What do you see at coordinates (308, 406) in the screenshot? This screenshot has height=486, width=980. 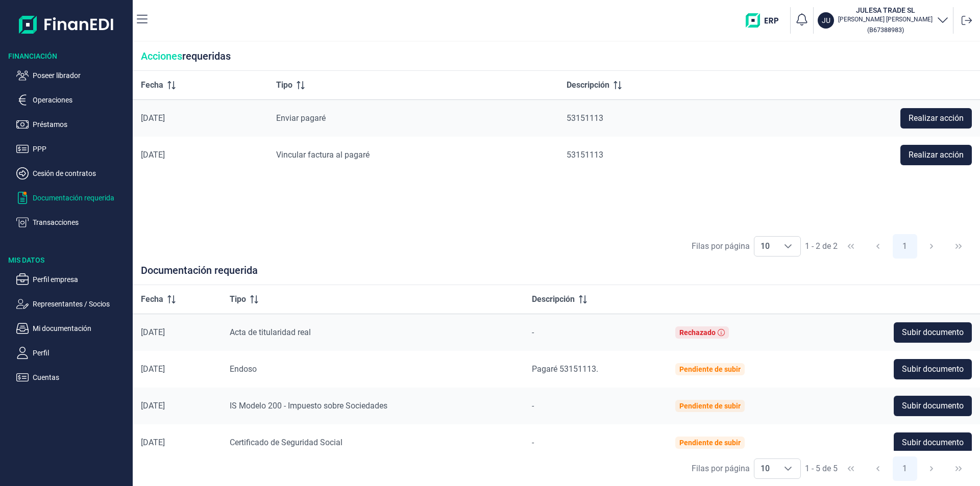 I see `span: IS Modelo 200 - Impuesto sobre Sociedades` at bounding box center [308, 406].